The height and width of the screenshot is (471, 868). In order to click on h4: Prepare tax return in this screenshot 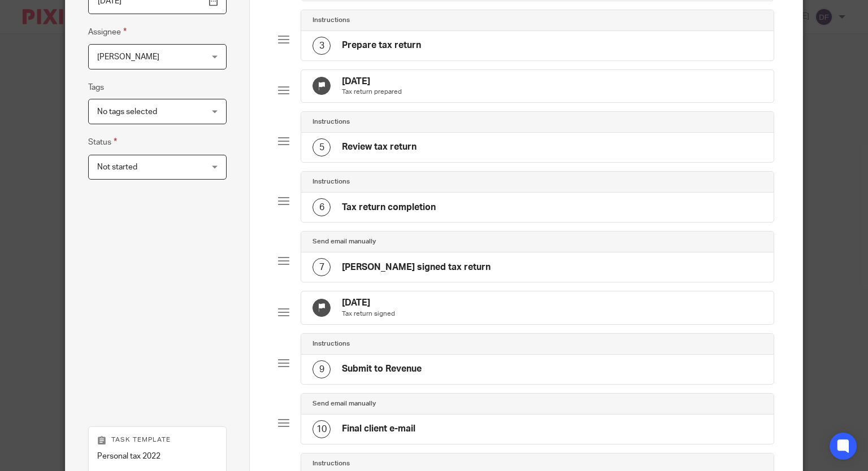, I will do `click(381, 45)`.